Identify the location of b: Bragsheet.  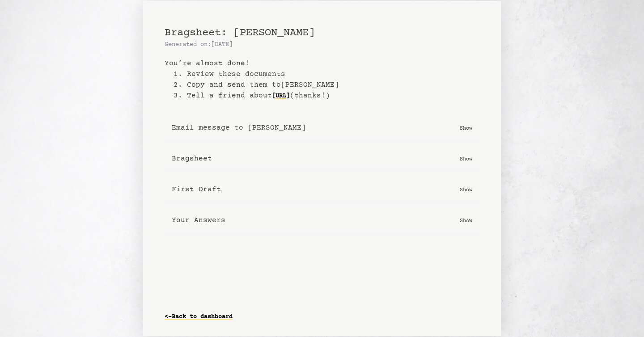
(192, 159).